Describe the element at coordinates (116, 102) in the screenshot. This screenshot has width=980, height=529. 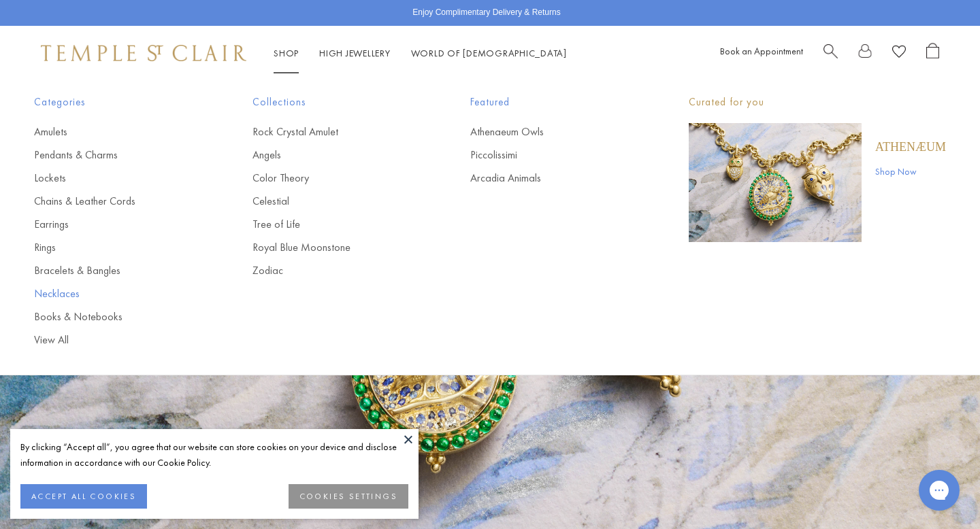
I see `span: Categories` at that location.